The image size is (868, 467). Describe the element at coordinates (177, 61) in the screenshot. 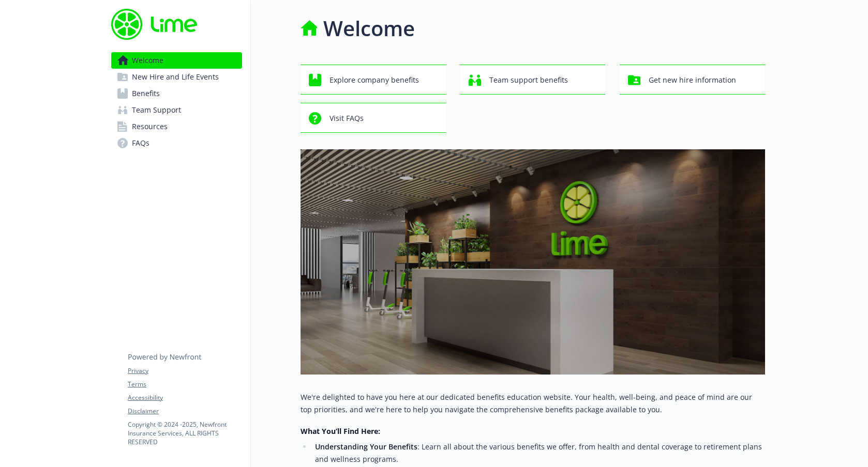

I see `a: Welcome` at that location.